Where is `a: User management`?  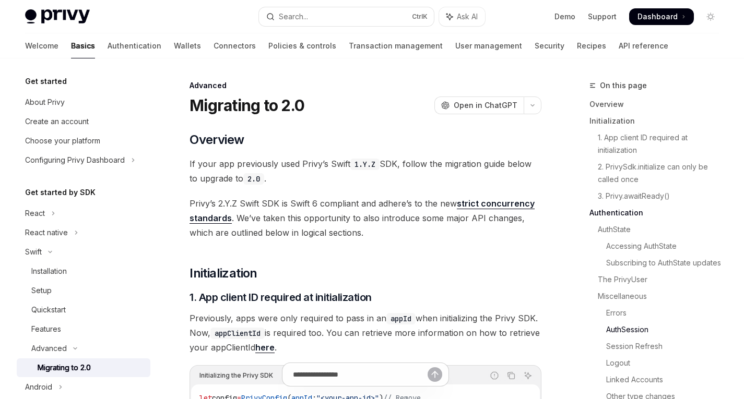
a: User management is located at coordinates (489, 46).